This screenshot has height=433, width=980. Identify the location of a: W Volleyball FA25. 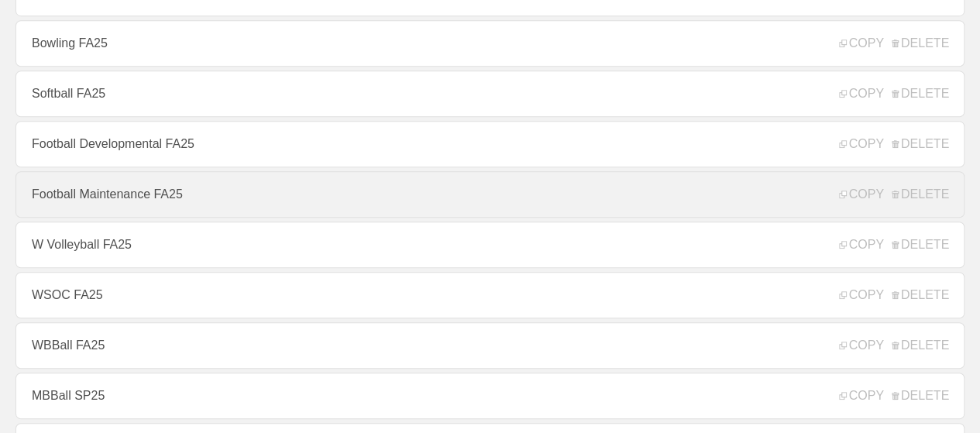
(489, 245).